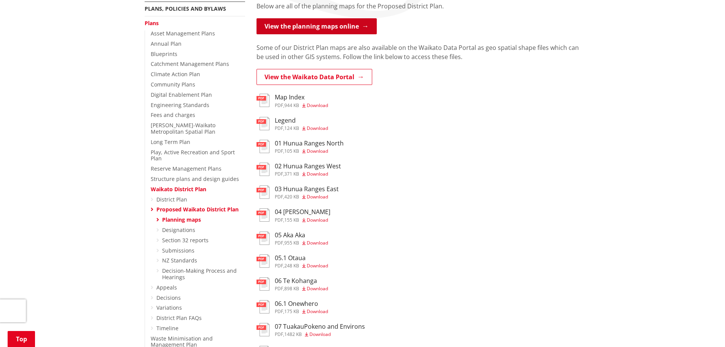 Image resolution: width=725 pixels, height=347 pixels. What do you see at coordinates (151, 23) in the screenshot?
I see `a: Plans` at bounding box center [151, 23].